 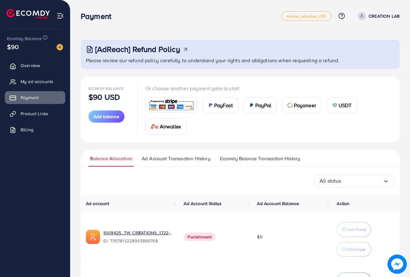 I want to click on span: All status, so click(x=330, y=181).